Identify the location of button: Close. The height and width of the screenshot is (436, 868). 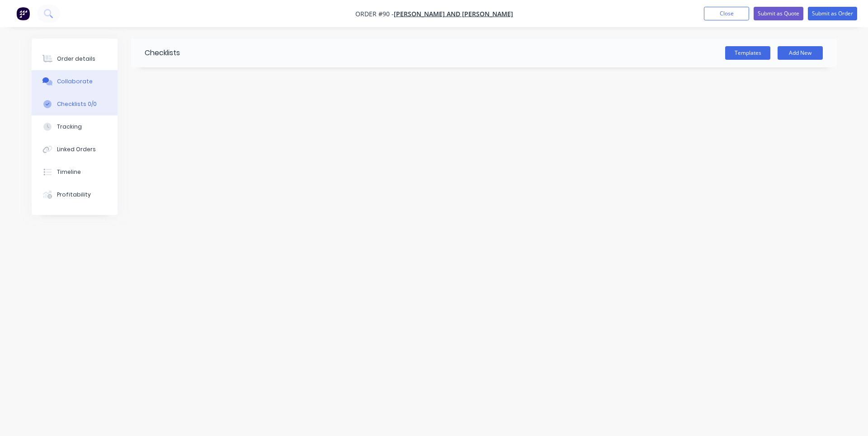
(726, 14).